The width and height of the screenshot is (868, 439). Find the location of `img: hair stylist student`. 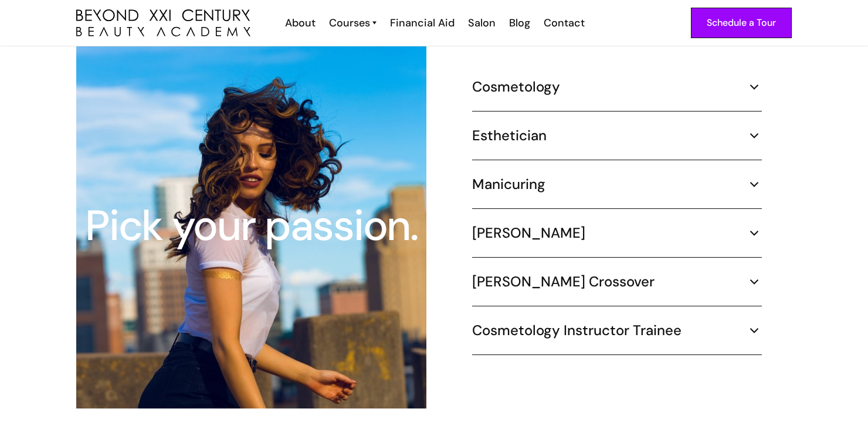

img: hair stylist student is located at coordinates (251, 224).